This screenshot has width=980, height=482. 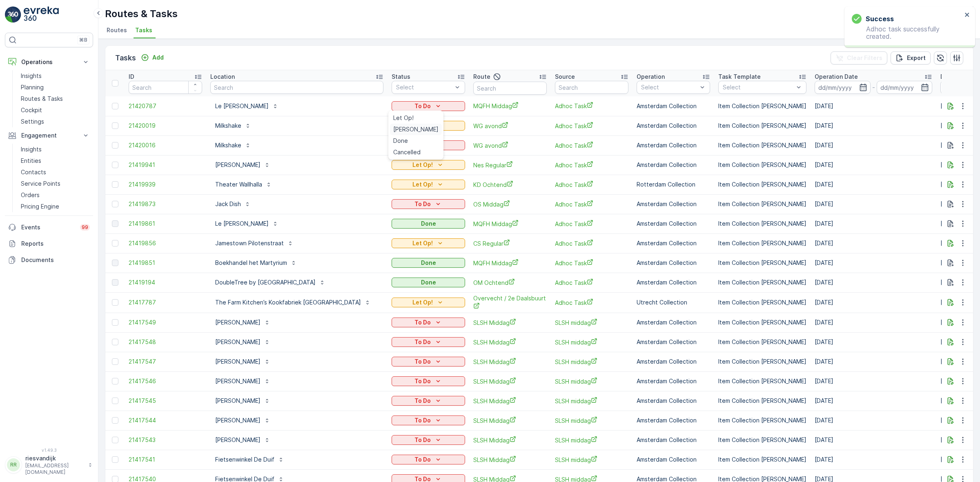 I want to click on span: SLSH middag, so click(x=592, y=440).